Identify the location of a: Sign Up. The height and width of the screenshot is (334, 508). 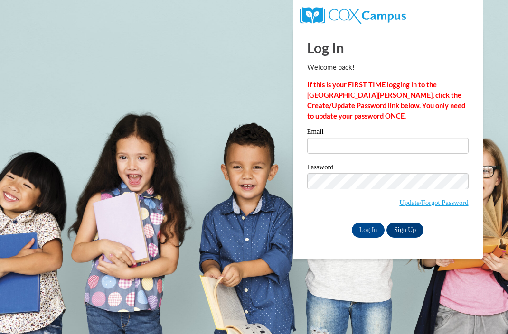
(405, 230).